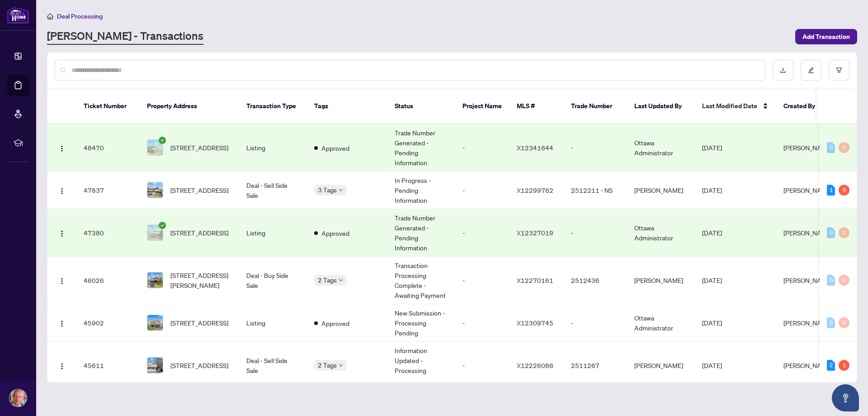 This screenshot has height=416, width=868. I want to click on span: X12341644, so click(535, 148).